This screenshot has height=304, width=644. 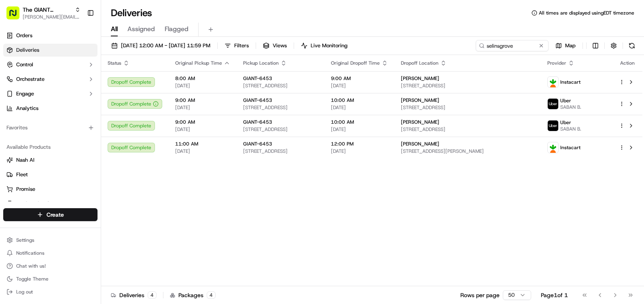 What do you see at coordinates (199, 63) in the screenshot?
I see `span: Original Pickup Time` at bounding box center [199, 63].